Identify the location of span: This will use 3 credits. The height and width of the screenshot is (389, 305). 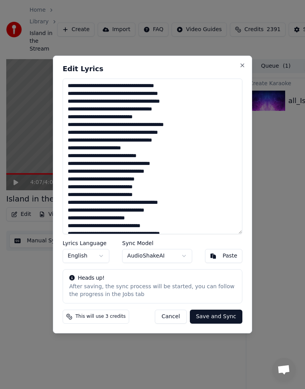
(100, 316).